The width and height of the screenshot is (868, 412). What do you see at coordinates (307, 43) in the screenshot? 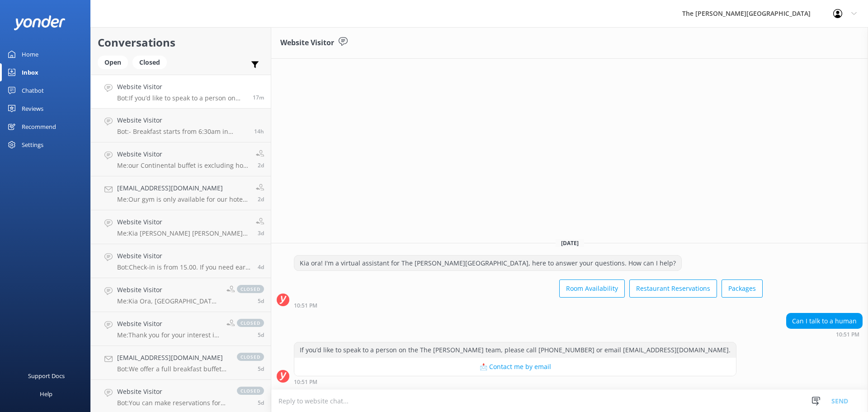
I see `h3: Website Visitor` at bounding box center [307, 43].